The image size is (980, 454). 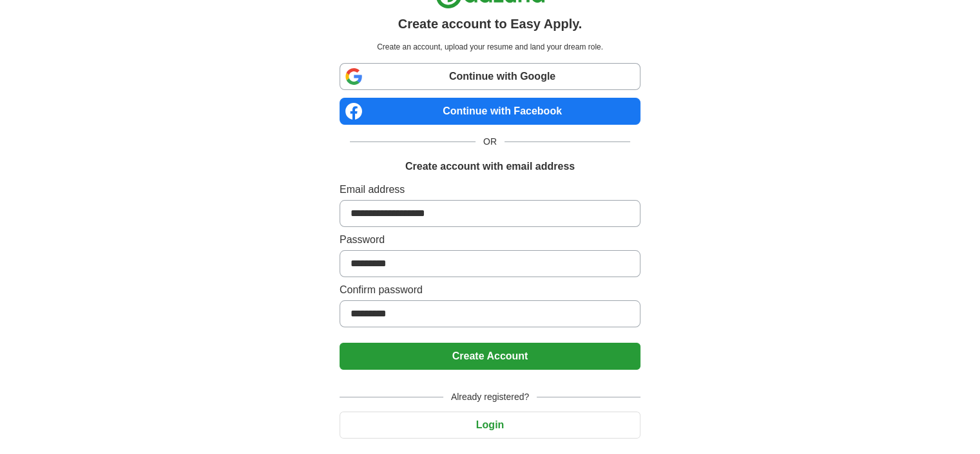 What do you see at coordinates (489, 397) in the screenshot?
I see `span: Already registered?` at bounding box center [489, 397].